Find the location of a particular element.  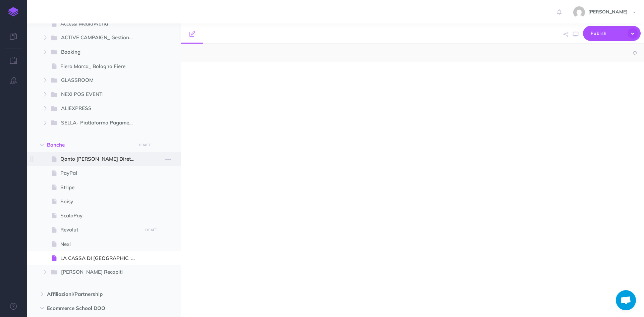

span: Soisy is located at coordinates (101, 202).